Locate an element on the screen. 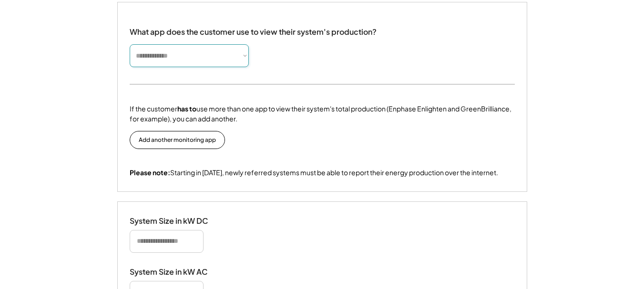  strong: Please note: is located at coordinates (149, 172).